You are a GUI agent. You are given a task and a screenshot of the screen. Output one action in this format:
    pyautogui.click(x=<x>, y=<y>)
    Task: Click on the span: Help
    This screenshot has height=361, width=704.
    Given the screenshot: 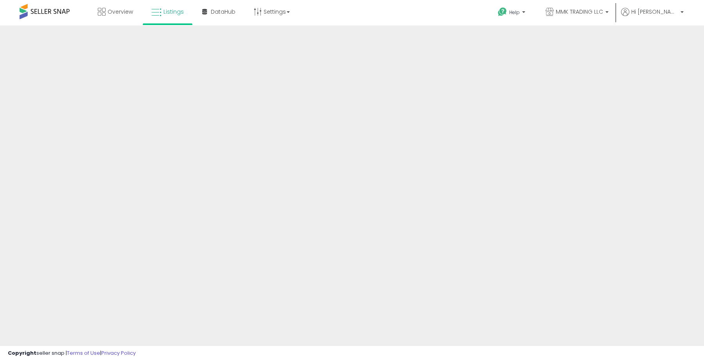 What is the action you would take?
    pyautogui.click(x=514, y=12)
    